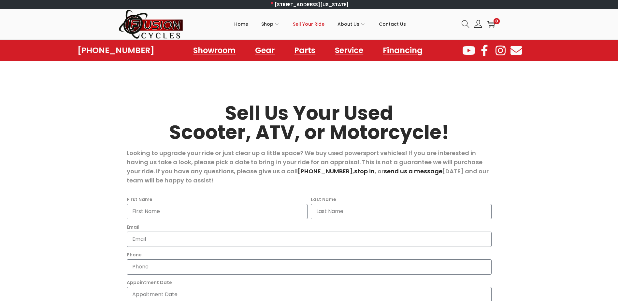  I want to click on h2: Sell Us Your Used Scooter, ATV, or Motorcycle!, so click(309, 123).